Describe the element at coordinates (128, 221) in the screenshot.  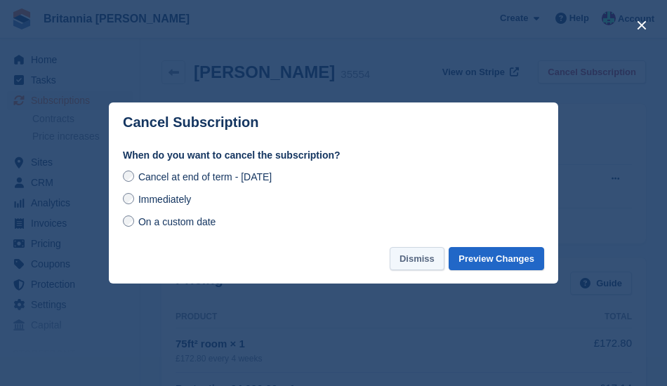
I see `input: On a custom date` at that location.